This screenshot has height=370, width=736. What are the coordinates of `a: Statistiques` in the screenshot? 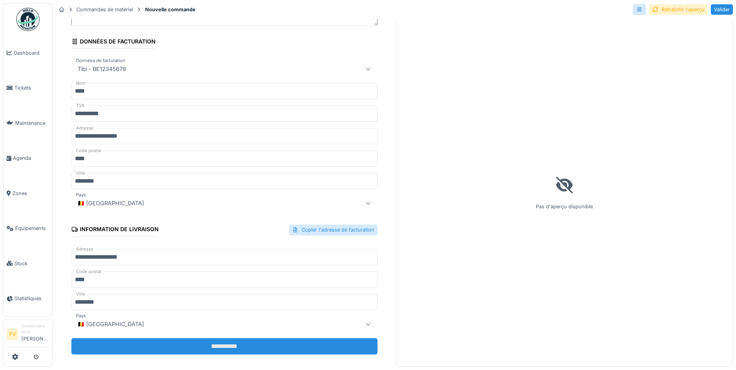 It's located at (28, 299).